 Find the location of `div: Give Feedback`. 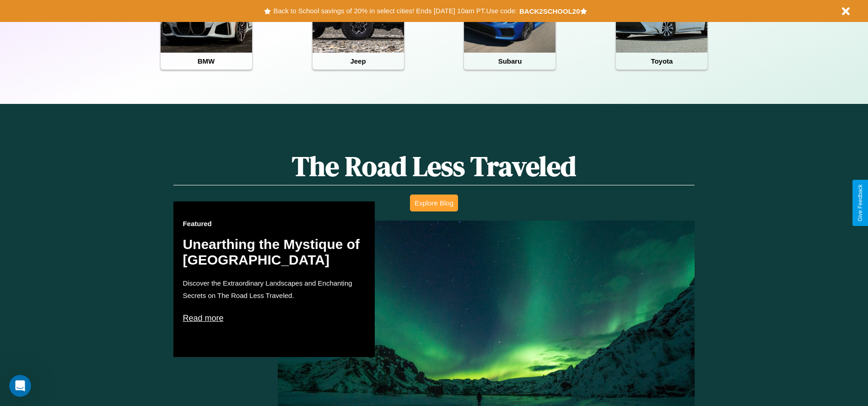

div: Give Feedback is located at coordinates (860, 203).